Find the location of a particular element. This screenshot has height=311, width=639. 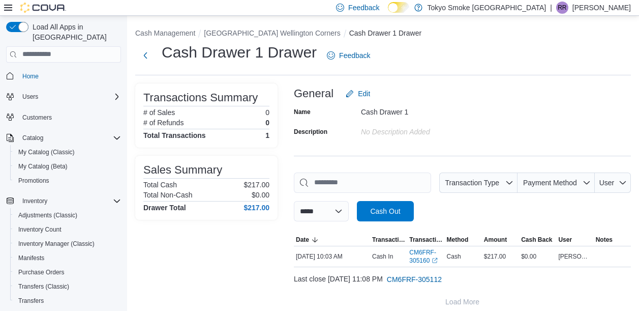

a: Promotions is located at coordinates (34, 181).